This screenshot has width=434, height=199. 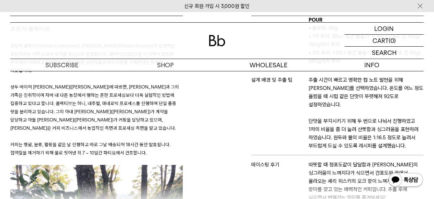 I want to click on p: INFO, so click(x=372, y=65).